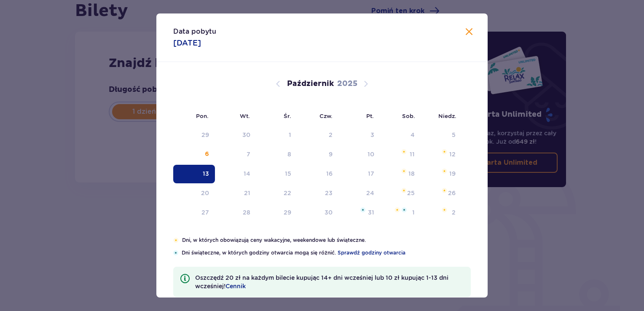  I want to click on td: czwartek, 30 października 2025, so click(317, 213).